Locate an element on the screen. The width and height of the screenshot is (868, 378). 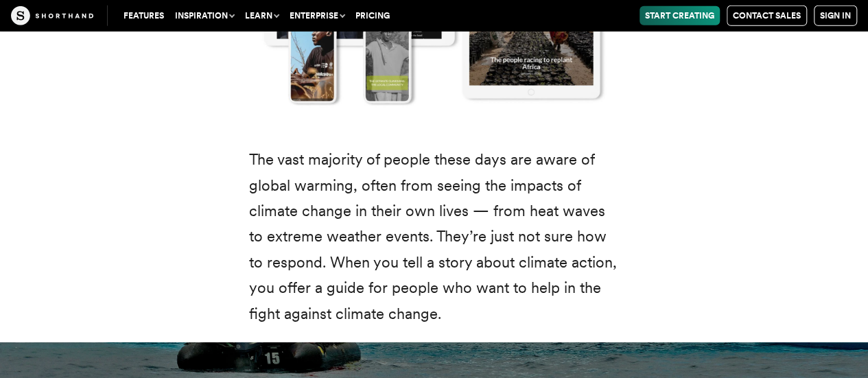
a: Start Creating is located at coordinates (680, 16).